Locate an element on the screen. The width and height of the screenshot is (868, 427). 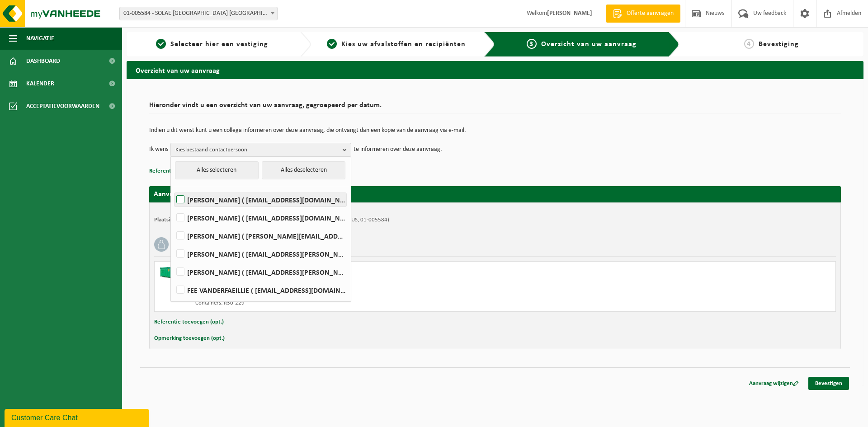
span: Kalender is located at coordinates (40, 84).